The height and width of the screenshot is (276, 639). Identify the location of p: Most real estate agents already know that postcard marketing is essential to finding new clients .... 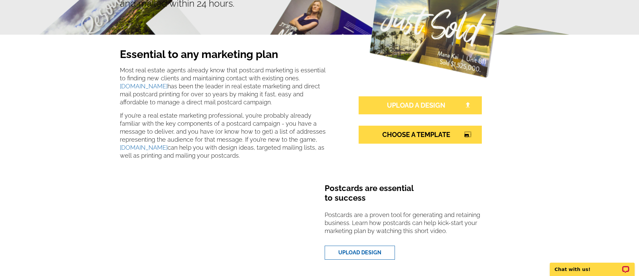
(224, 86).